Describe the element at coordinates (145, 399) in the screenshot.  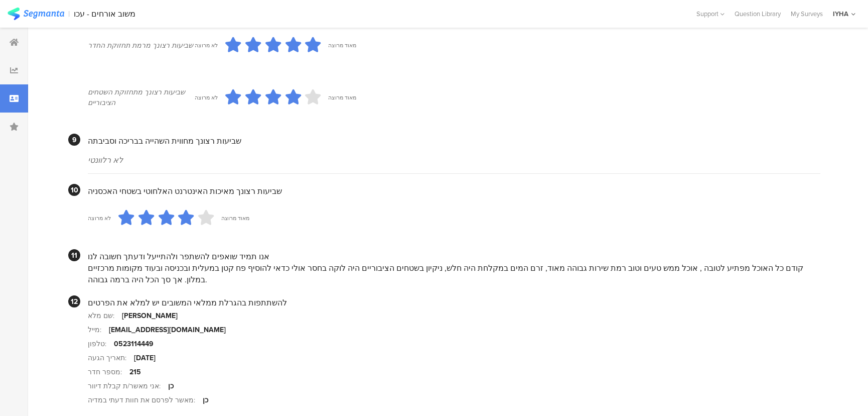
I see `div: מאשר לפרסם את חוות דעתי במדיה:` at that location.